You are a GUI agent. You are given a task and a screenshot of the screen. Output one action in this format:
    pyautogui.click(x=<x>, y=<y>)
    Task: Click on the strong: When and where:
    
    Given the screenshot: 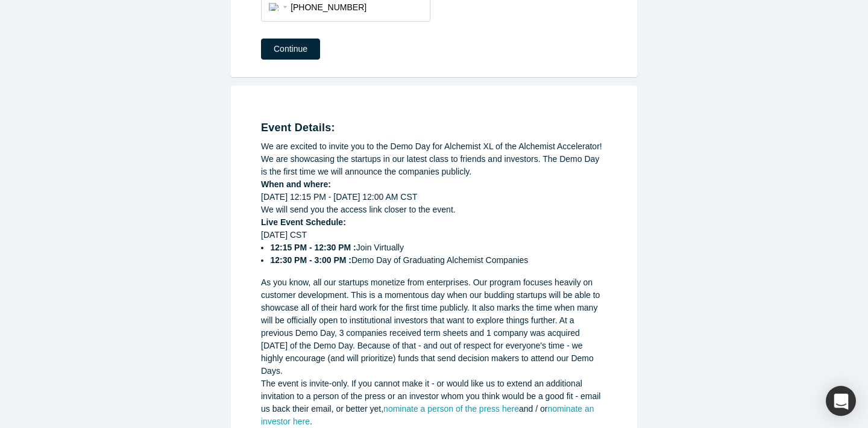 What is the action you would take?
    pyautogui.click(x=296, y=184)
    